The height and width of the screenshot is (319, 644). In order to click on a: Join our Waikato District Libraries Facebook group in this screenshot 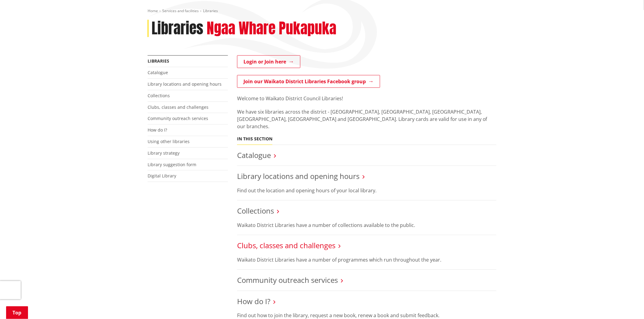, I will do `click(309, 81)`.